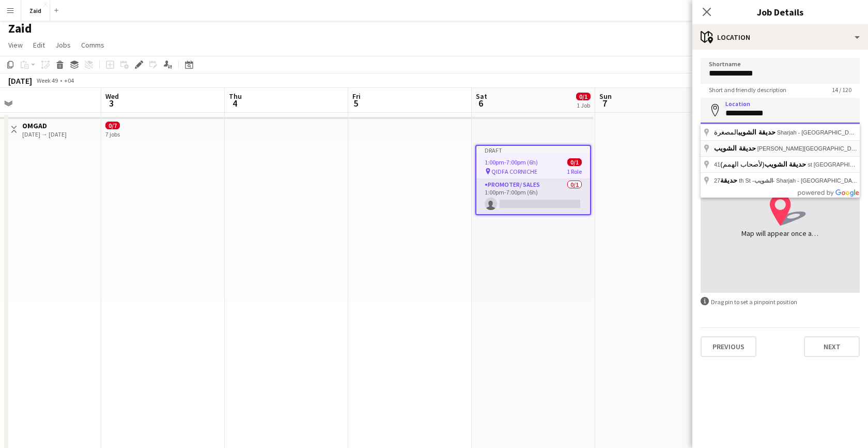 The height and width of the screenshot is (448, 868). What do you see at coordinates (113, 125) in the screenshot?
I see `span: 0/7` at bounding box center [113, 125].